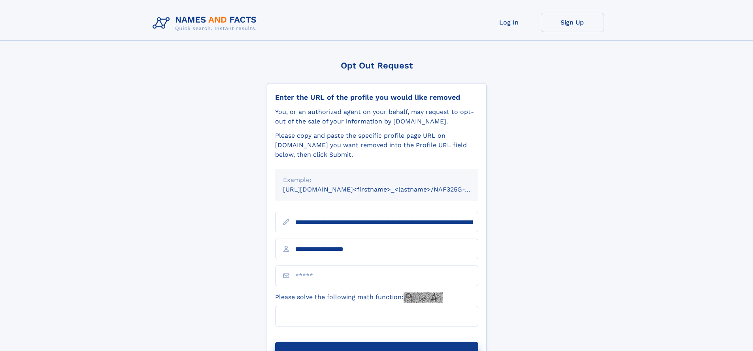 Image resolution: width=753 pixels, height=351 pixels. Describe the element at coordinates (377, 117) in the screenshot. I see `div: You, or an authorized agent on your behalf, may request to opt-out of the sale of your informatio...` at that location.